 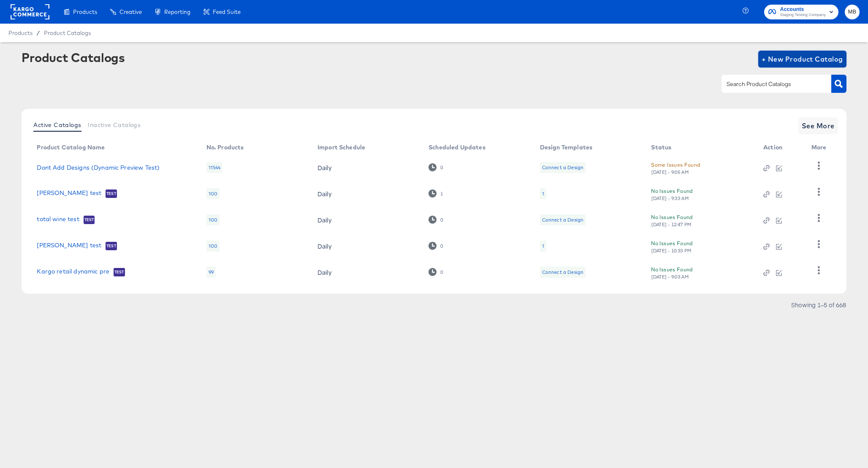 I want to click on div: Product Catalogs, so click(x=73, y=57).